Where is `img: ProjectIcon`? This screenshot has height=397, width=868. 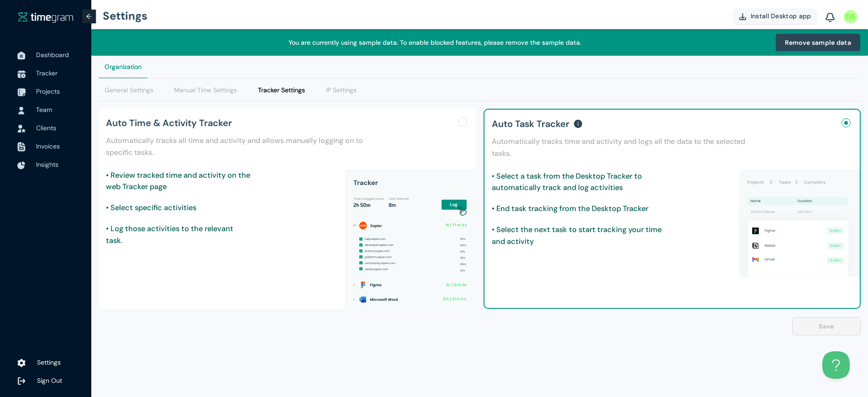 img: ProjectIcon is located at coordinates (21, 93).